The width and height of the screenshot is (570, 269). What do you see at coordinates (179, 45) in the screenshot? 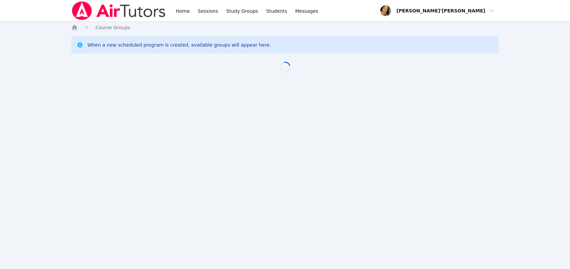
I see `div: When a new scheduled program is created, available groups will appear here.` at bounding box center [179, 45].